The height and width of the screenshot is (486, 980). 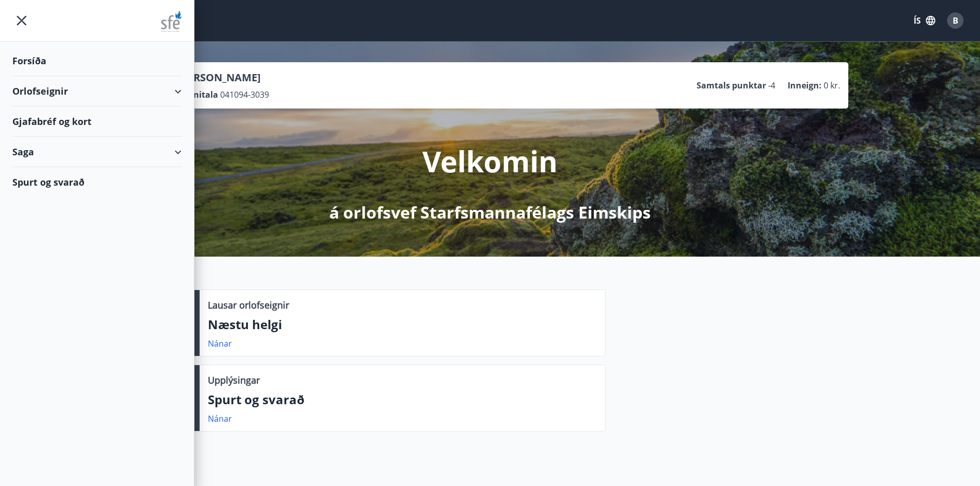 I want to click on div: Forsíða, so click(x=97, y=61).